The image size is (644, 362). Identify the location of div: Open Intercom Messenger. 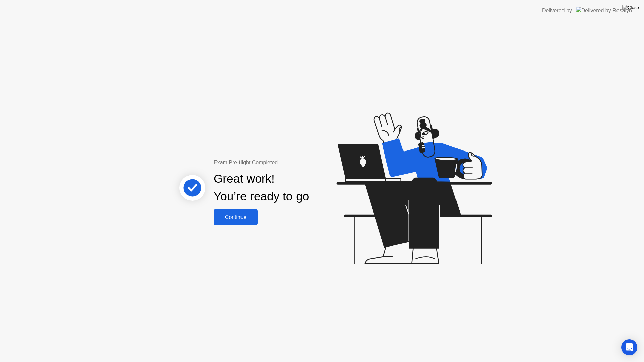
(629, 347).